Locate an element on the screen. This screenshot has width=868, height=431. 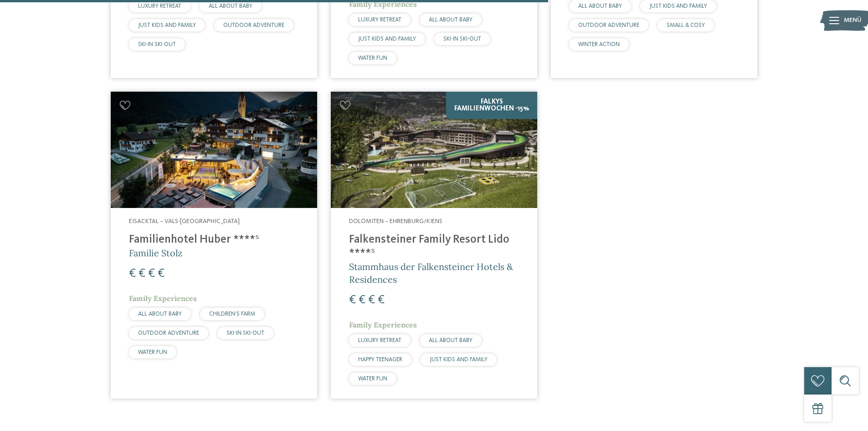
span: CHILDREN’S FARM is located at coordinates (232, 314).